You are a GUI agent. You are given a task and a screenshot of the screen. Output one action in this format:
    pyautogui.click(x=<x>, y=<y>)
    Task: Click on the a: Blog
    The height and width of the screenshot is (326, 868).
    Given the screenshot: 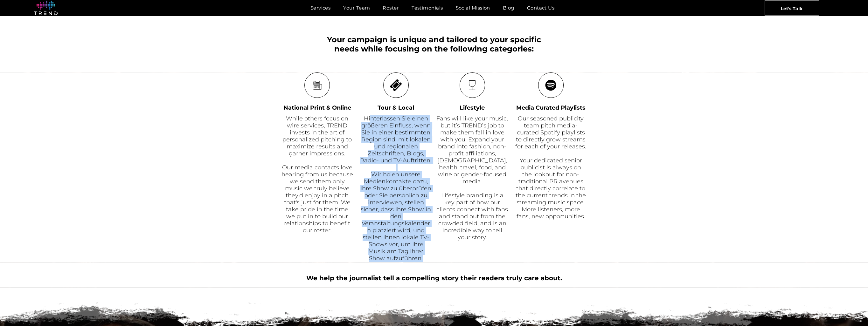 What is the action you would take?
    pyautogui.click(x=509, y=7)
    